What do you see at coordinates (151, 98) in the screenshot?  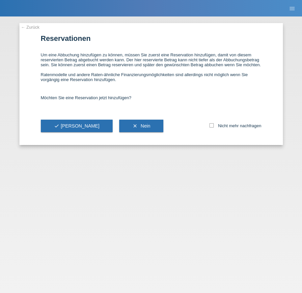 I see `div: Möchten Sie eine Reservation jetzt hinzufügen?` at bounding box center [151, 98].